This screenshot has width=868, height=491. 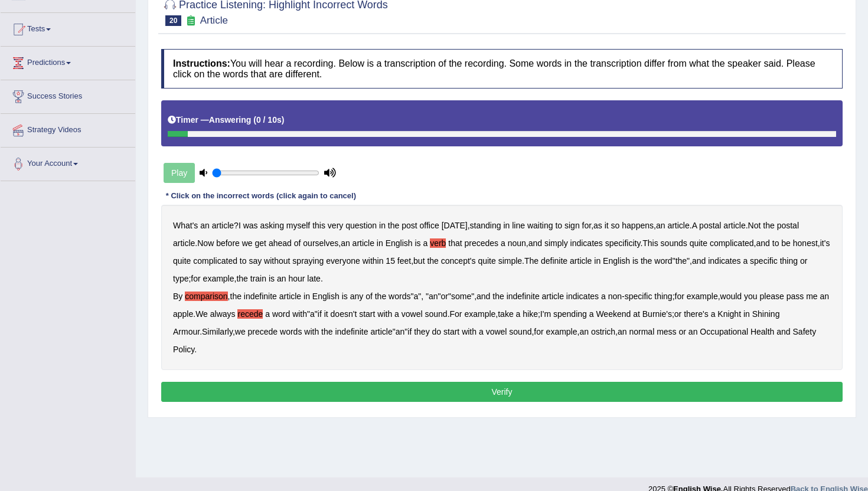 I want to click on b: Safety, so click(x=805, y=332).